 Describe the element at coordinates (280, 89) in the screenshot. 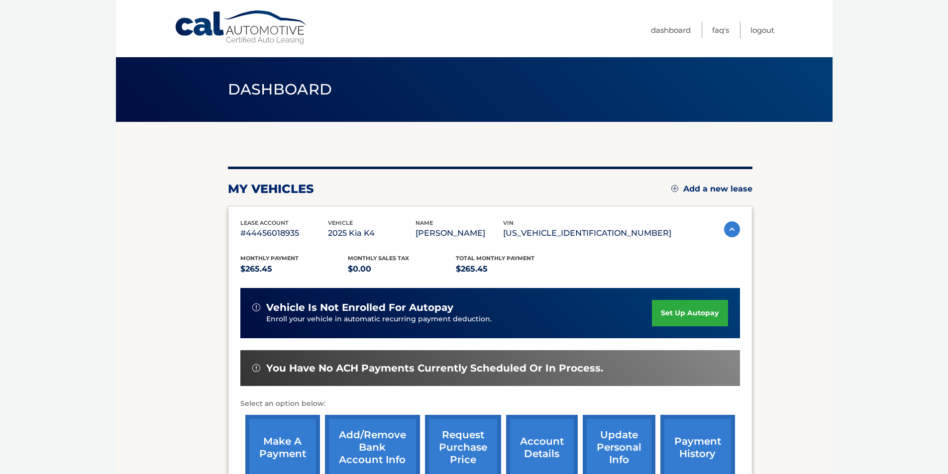

I see `span: Dashboard` at that location.